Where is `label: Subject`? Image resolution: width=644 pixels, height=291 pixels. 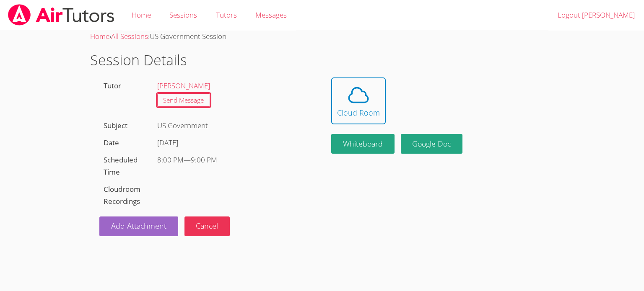 label: Subject is located at coordinates (115, 125).